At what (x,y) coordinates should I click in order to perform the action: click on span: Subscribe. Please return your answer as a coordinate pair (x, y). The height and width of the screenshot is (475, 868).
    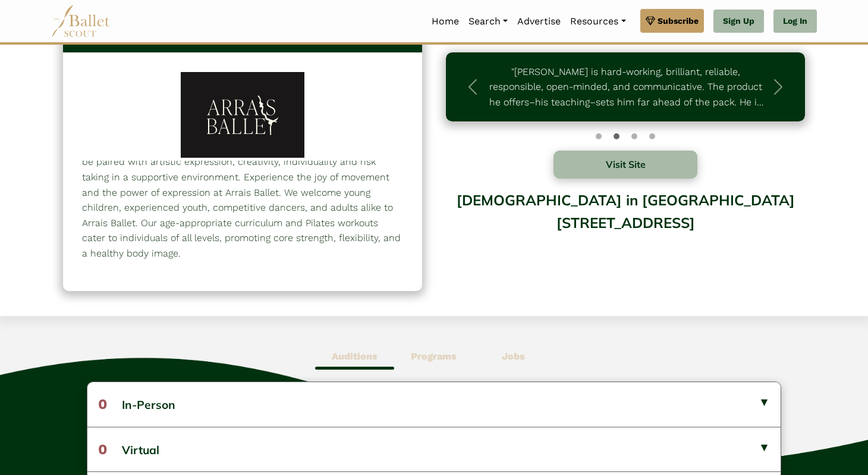
    Looking at the image, I should click on (678, 21).